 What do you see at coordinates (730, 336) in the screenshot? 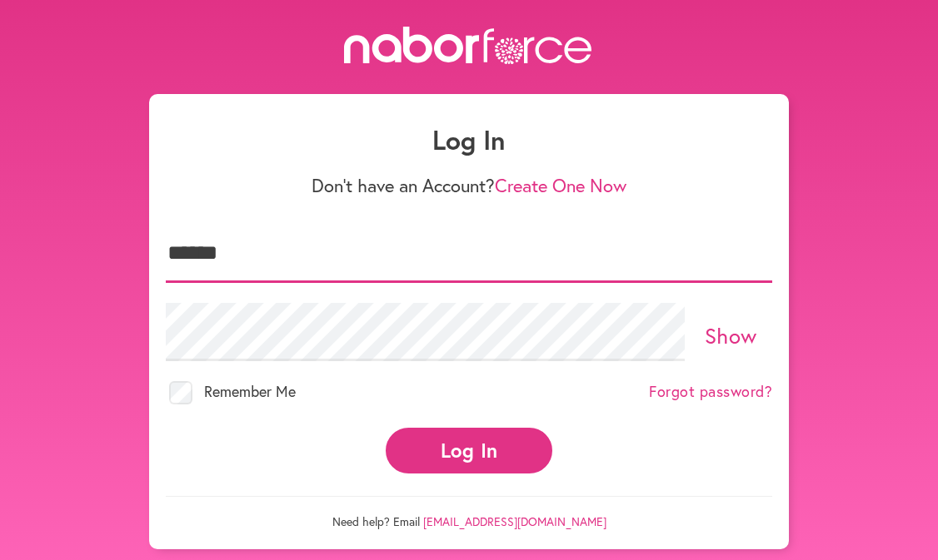
I see `a: Show` at bounding box center [730, 336].